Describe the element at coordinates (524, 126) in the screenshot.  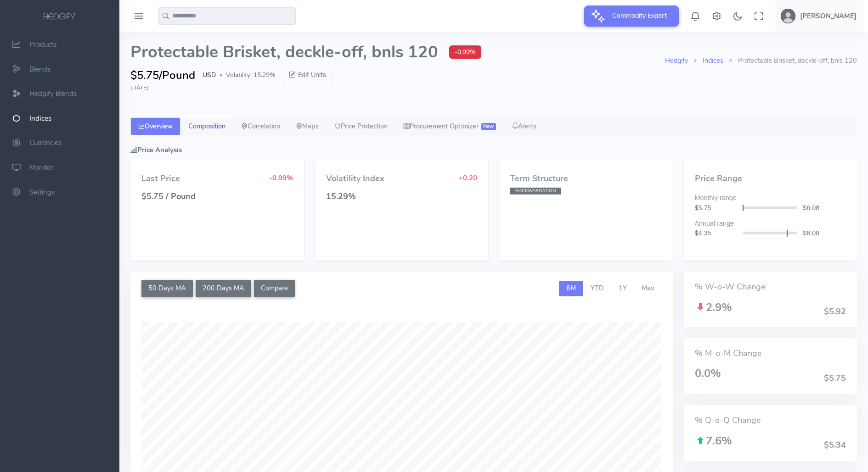
I see `a: Alerts` at that location.